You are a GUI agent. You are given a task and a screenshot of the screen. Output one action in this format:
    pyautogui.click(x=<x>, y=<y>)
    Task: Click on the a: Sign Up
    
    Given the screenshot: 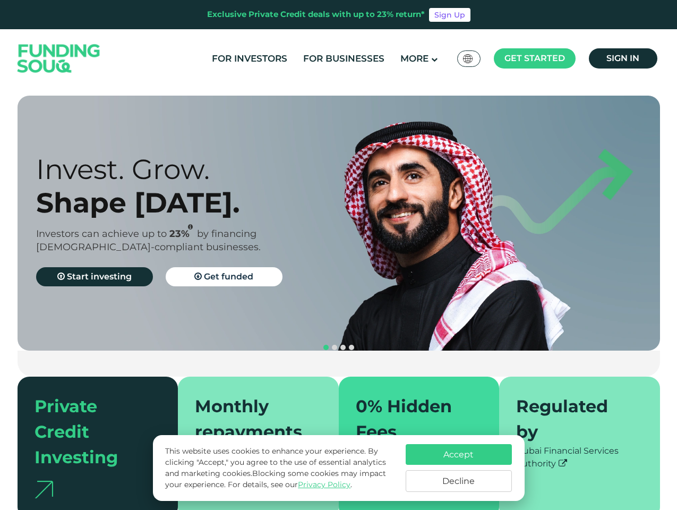 What is the action you would take?
    pyautogui.click(x=450, y=15)
    